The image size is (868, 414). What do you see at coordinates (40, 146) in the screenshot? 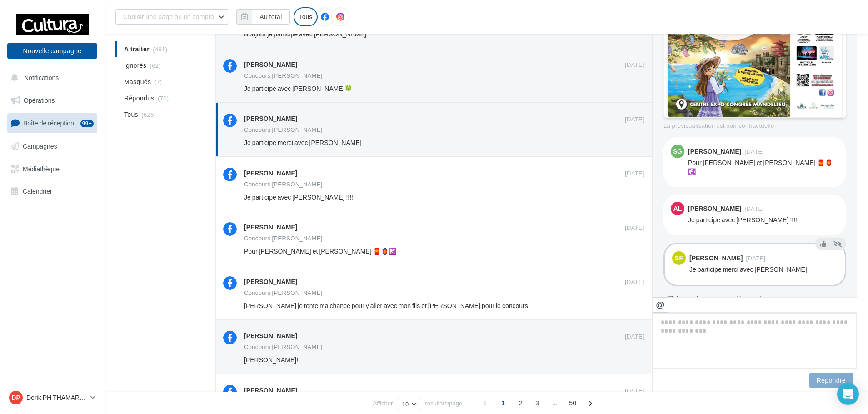
I see `span: Campagnes` at bounding box center [40, 146].